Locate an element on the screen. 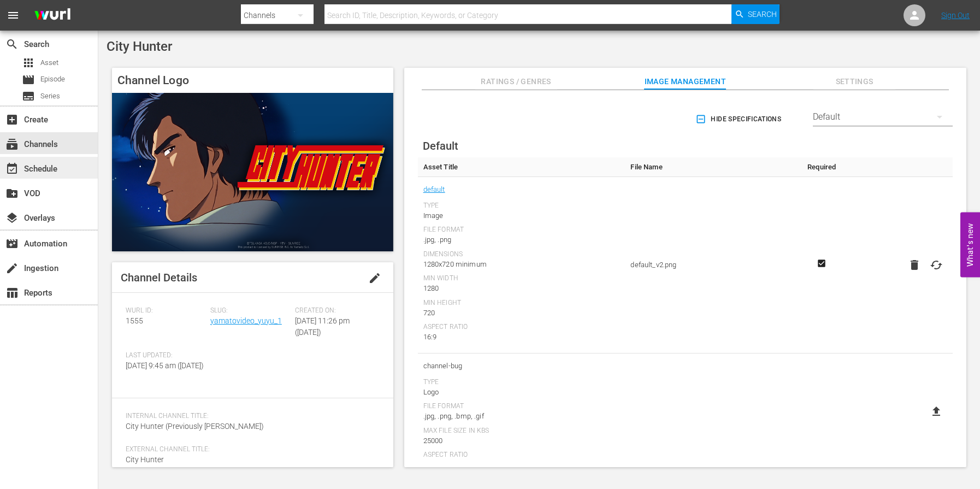 This screenshot has width=980, height=489. span: Channels is located at coordinates (12, 144).